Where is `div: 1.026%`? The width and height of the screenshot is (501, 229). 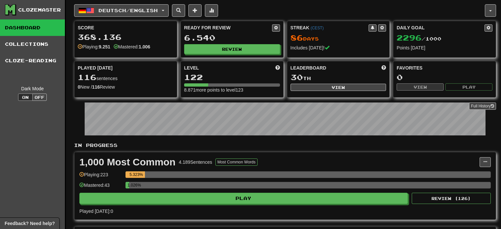
div: 1.026% is located at coordinates (128, 185).